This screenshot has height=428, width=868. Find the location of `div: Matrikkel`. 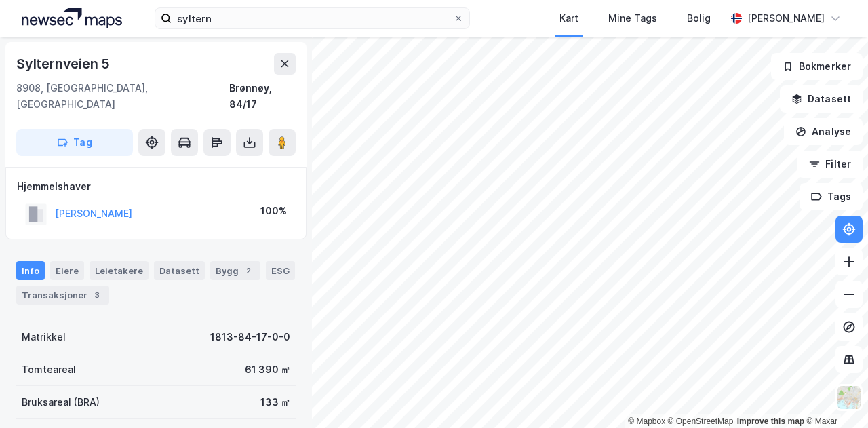

div: Matrikkel is located at coordinates (43, 337).